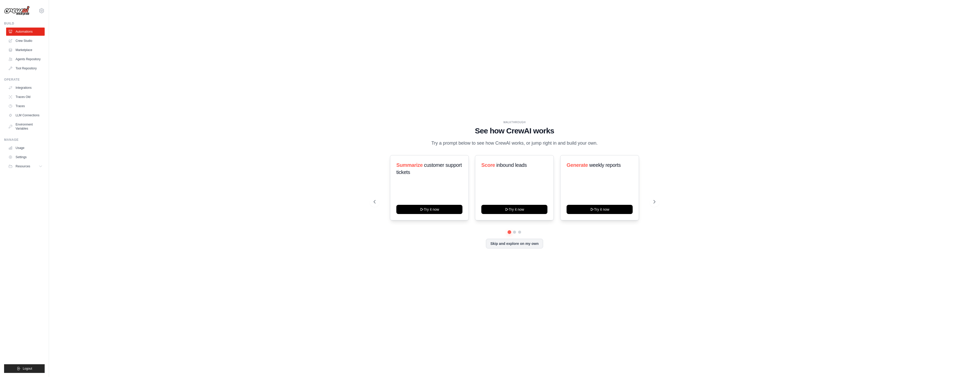 This screenshot has height=377, width=980. I want to click on span: inbound leads, so click(512, 165).